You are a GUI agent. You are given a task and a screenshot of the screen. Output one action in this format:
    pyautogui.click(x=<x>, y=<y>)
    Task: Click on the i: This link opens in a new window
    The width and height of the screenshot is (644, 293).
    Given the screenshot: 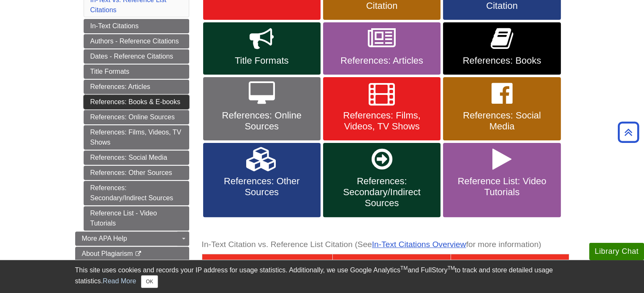 What is the action you would take?
    pyautogui.click(x=138, y=254)
    